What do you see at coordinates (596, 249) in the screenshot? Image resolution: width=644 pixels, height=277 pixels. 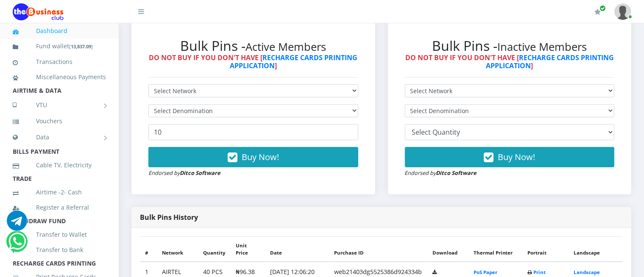 I see `th: Landscape` at bounding box center [596, 249].